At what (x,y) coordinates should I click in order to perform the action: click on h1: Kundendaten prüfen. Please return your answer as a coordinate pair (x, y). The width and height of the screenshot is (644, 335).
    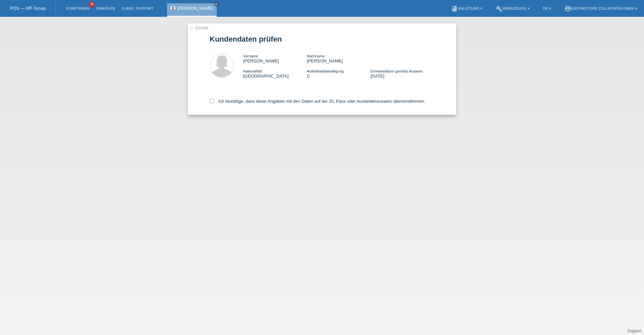
    Looking at the image, I should click on (322, 39).